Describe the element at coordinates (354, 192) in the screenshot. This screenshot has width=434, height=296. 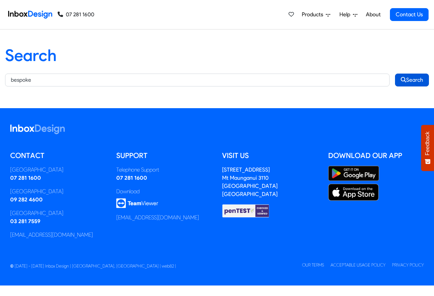
I see `img: Apple App Store` at that location.